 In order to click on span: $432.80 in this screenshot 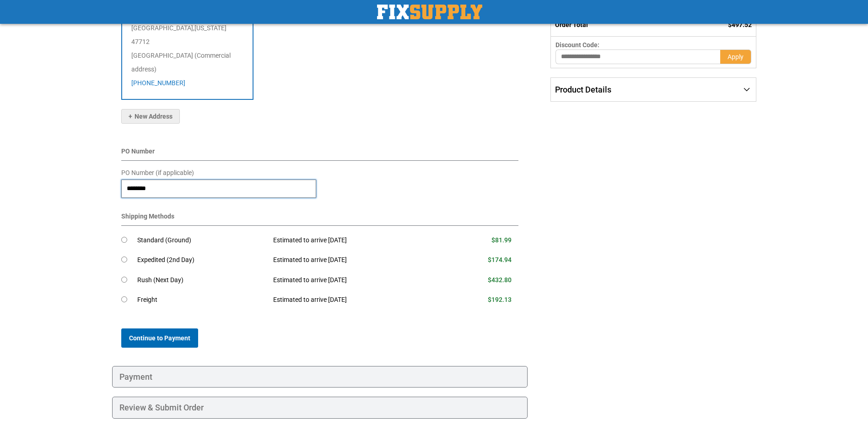, I will do `click(500, 280)`.